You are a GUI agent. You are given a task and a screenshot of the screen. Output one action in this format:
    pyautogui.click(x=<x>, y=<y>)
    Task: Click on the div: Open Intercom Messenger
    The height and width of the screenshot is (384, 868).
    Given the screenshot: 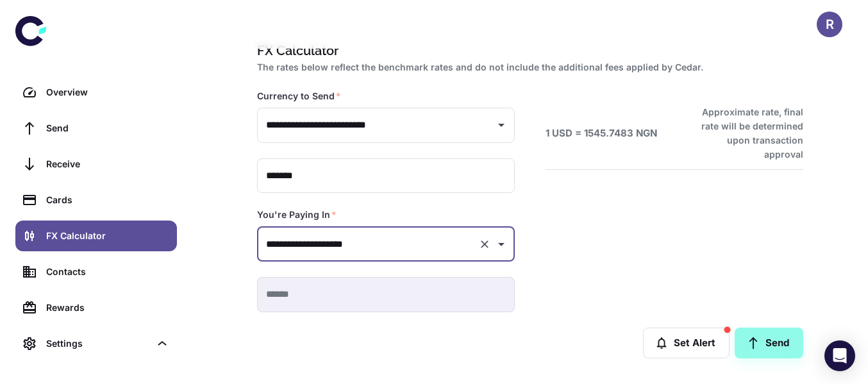 What is the action you would take?
    pyautogui.click(x=840, y=356)
    